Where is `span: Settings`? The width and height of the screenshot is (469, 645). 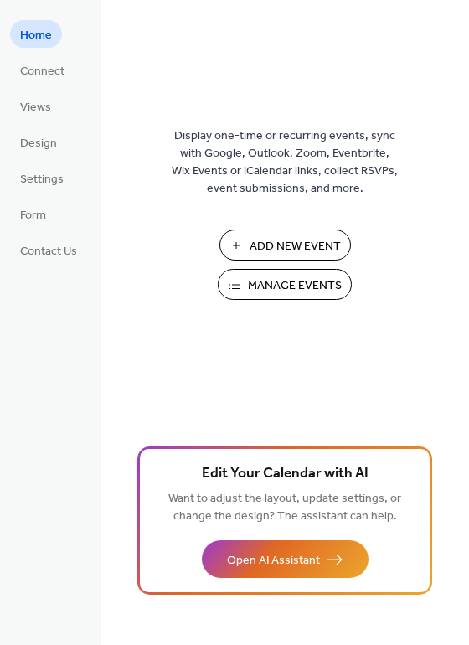 span: Settings is located at coordinates (42, 179).